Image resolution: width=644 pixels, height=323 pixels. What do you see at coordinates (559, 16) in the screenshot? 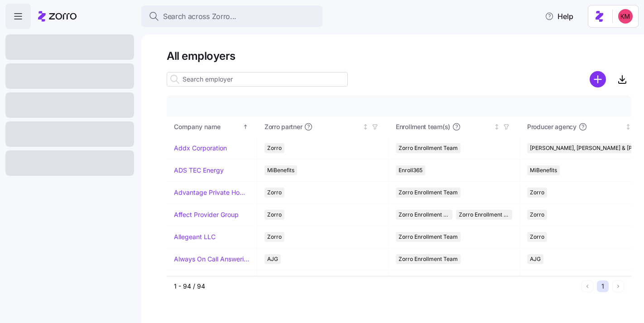
I see `button: Help` at bounding box center [559, 16].